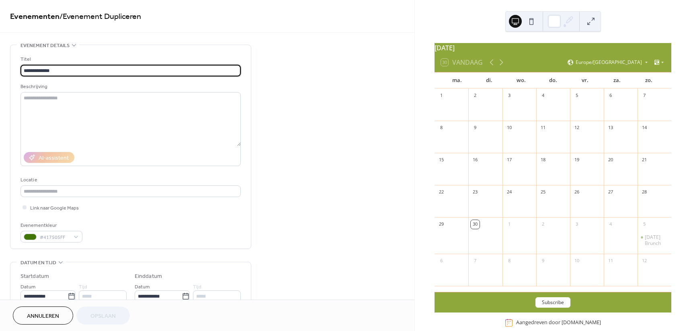 This screenshot has height=331, width=691. Describe the element at coordinates (43, 315) in the screenshot. I see `button: Annuleren` at that location.